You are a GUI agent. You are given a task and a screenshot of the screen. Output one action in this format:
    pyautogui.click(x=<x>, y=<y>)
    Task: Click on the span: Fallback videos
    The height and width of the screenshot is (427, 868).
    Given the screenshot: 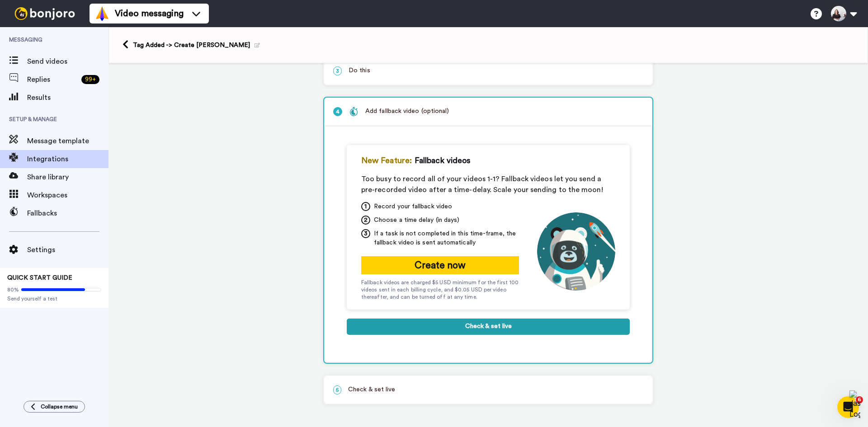 What is the action you would take?
    pyautogui.click(x=443, y=160)
    